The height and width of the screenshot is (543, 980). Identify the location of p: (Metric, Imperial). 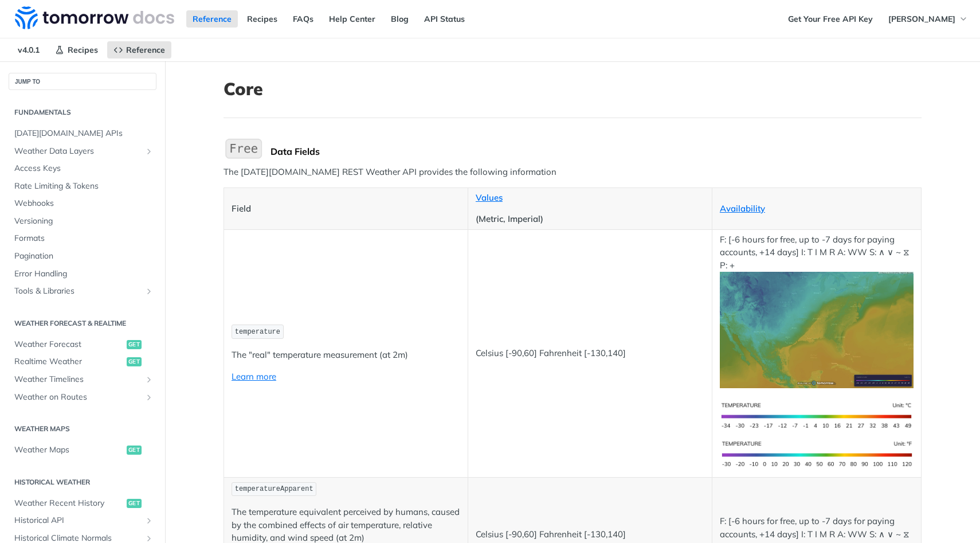
(590, 219).